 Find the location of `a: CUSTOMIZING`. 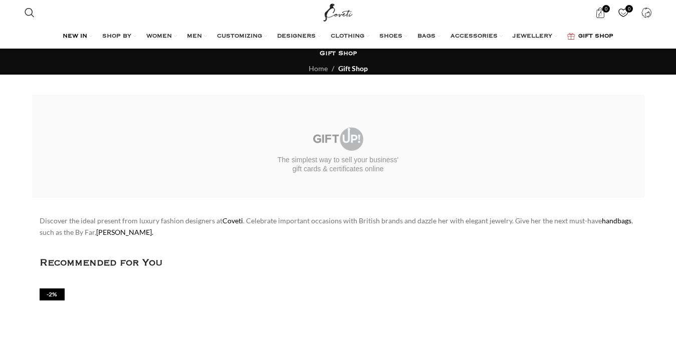

a: CUSTOMIZING is located at coordinates (242, 37).